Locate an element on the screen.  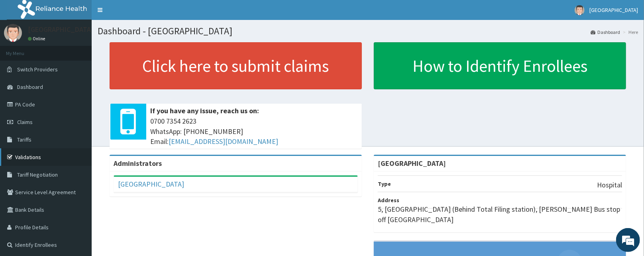
div: Minimize live chat window is located at coordinates (141, 13).